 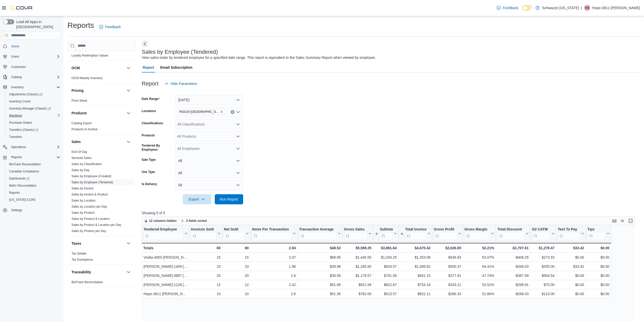 What do you see at coordinates (24, 130) in the screenshot?
I see `a: Transfers (Classic)` at bounding box center [24, 130].